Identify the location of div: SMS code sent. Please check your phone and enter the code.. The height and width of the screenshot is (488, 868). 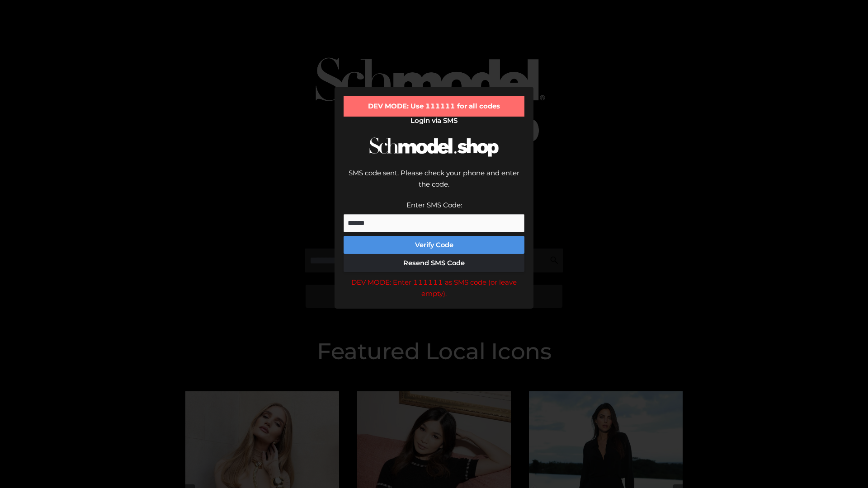
(434, 183).